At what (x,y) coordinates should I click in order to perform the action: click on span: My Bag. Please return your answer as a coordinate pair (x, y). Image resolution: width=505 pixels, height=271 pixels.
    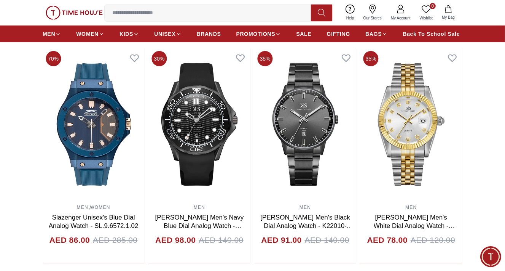
    Looking at the image, I should click on (449, 17).